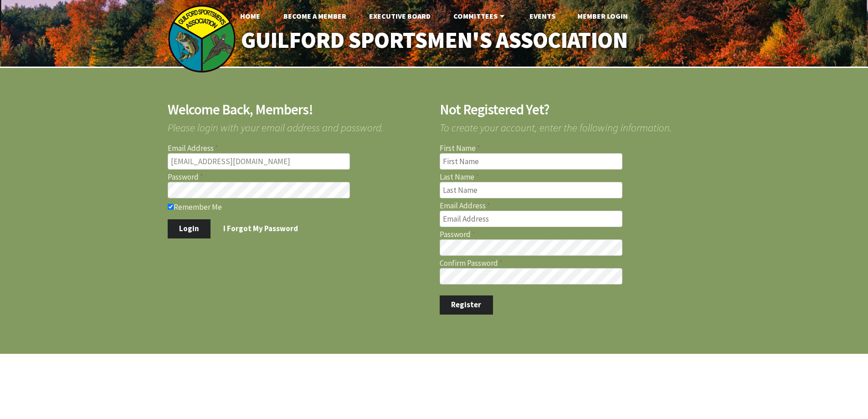  I want to click on a: Events, so click(542, 16).